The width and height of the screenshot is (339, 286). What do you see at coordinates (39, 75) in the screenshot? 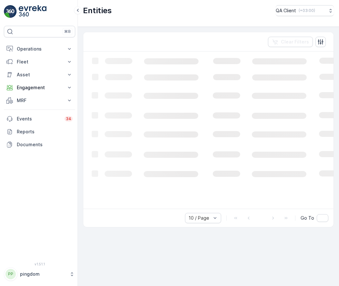
I see `p: Asset` at bounding box center [39, 75].